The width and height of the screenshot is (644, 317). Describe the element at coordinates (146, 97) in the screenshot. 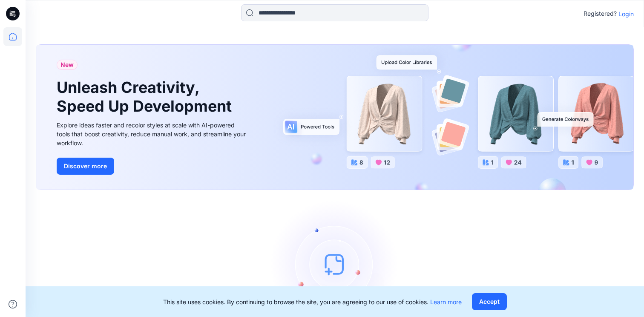

I see `h1: Unleash Creativity, Speed Up Development` at that location.